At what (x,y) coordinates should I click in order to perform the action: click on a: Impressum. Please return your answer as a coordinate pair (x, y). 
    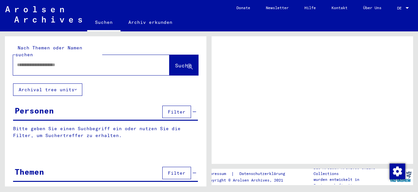
    Looking at the image, I should click on (218, 174).